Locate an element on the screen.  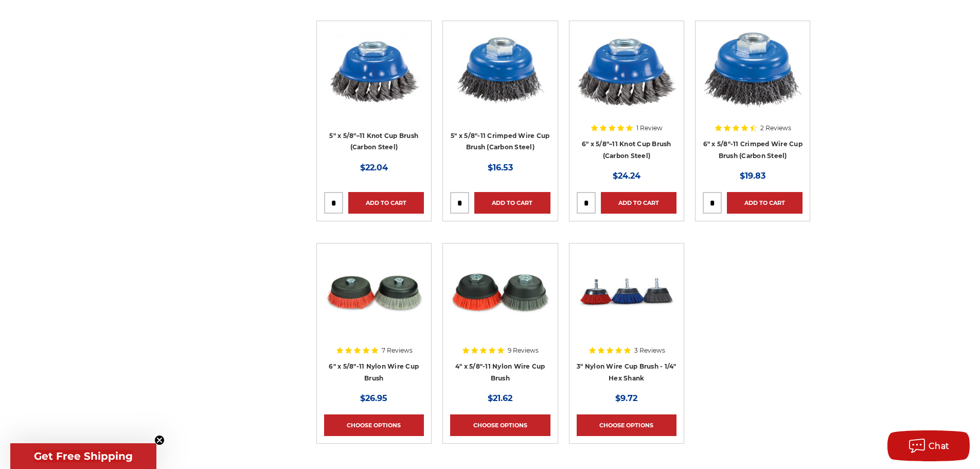
span: $19.83 is located at coordinates (753, 175).